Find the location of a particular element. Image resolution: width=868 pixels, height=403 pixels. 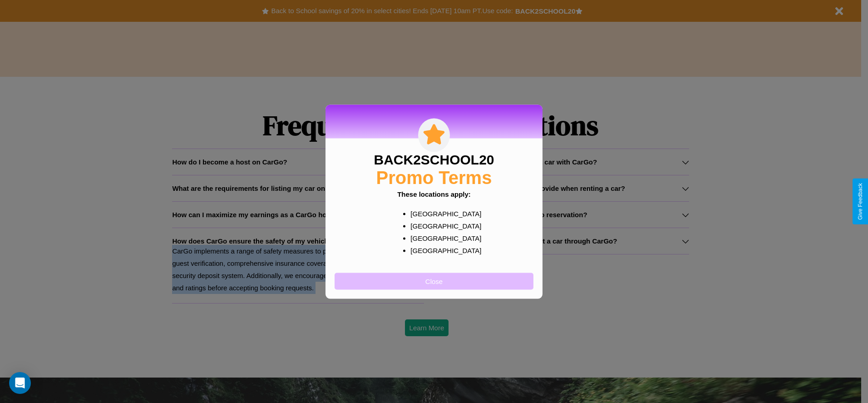

h2: Promo Terms is located at coordinates (434, 177).